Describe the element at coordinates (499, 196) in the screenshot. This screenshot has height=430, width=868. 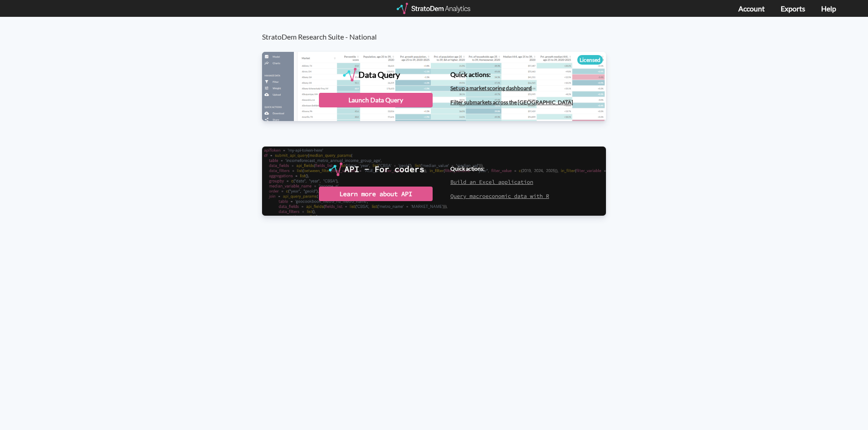
I see `a: Query macroeconomic data with R` at that location.